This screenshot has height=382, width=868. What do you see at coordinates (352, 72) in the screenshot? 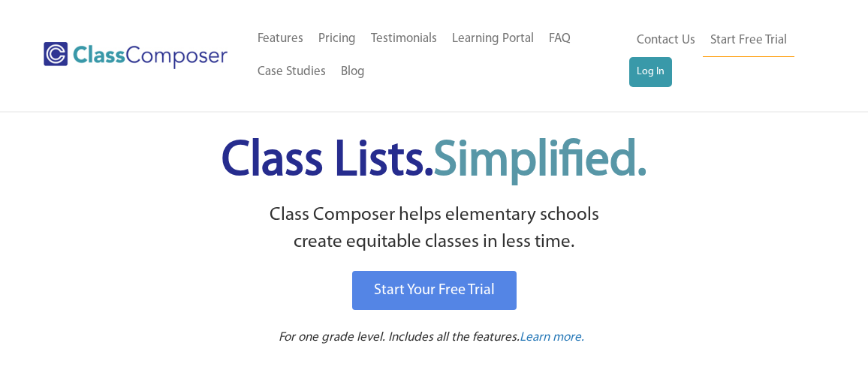
I see `a: Blog` at bounding box center [352, 72].